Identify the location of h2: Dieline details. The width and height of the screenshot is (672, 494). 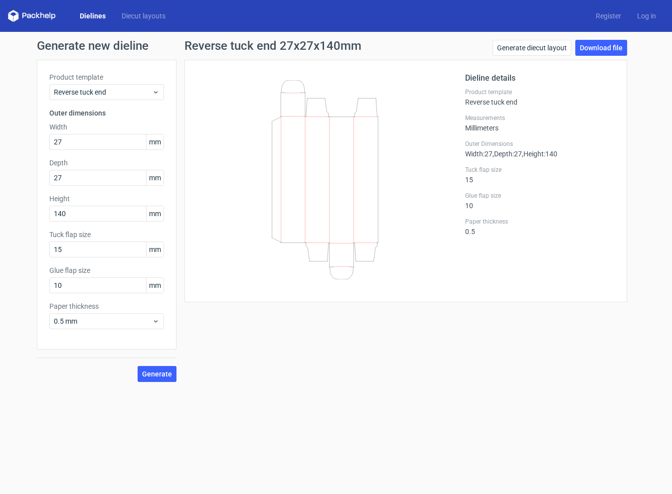
(540, 78).